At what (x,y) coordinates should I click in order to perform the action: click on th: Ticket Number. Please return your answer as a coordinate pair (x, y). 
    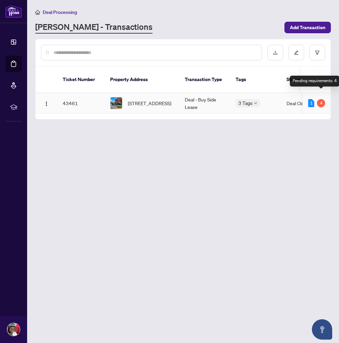
    Looking at the image, I should click on (81, 80).